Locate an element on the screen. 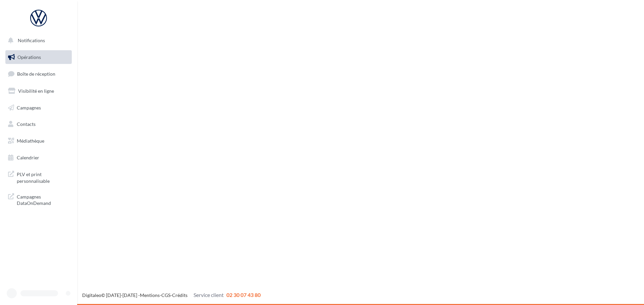  a: Opérations is located at coordinates (39, 57).